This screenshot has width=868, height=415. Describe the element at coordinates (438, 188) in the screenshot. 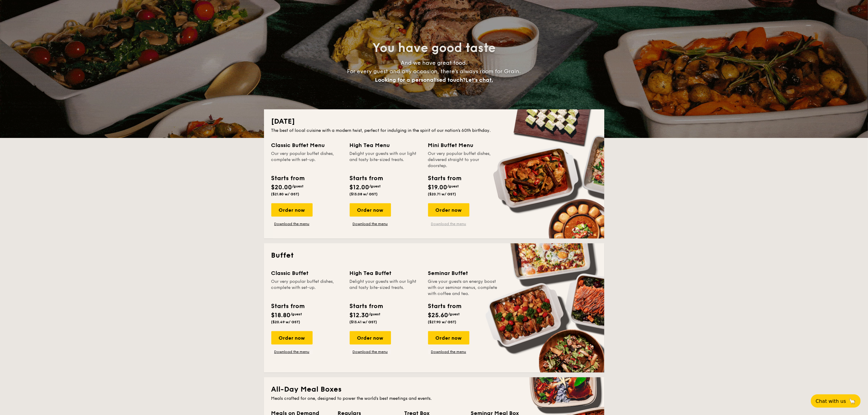

I see `span: $19.00` at that location.